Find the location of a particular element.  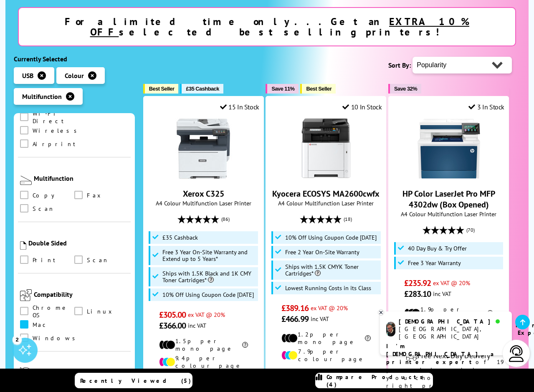

span: £366.00 is located at coordinates (172, 325).